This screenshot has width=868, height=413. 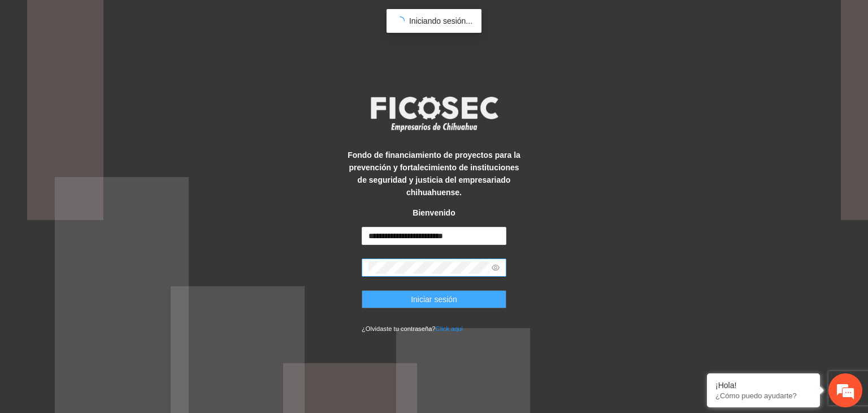 What do you see at coordinates (434, 174) in the screenshot?
I see `strong: Fondo de financiamiento de proyectos para la prevención y fortalecimiento de instituciones de seg...` at bounding box center [434, 174].